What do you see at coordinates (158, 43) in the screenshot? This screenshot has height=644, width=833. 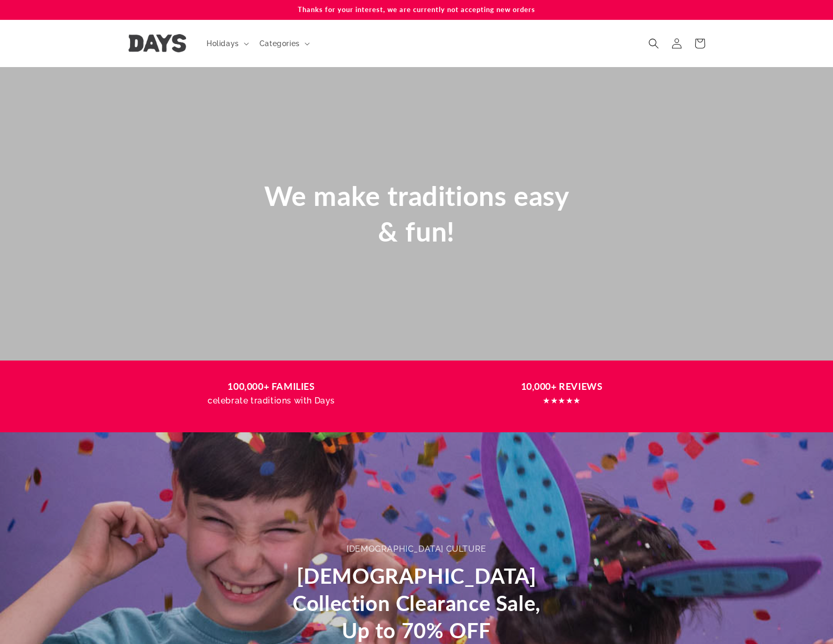 I see `img: Days United` at bounding box center [158, 43].